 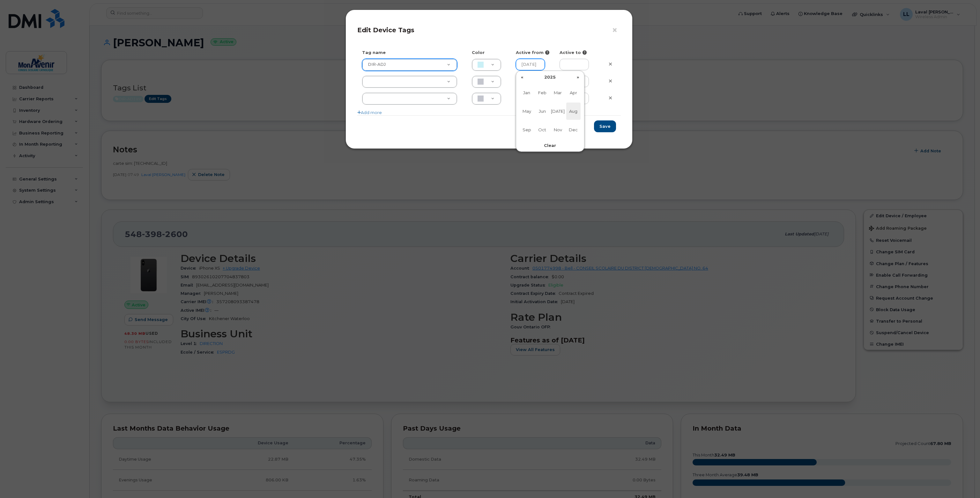 What do you see at coordinates (558, 130) in the screenshot?
I see `span: Nov` at bounding box center [558, 130].